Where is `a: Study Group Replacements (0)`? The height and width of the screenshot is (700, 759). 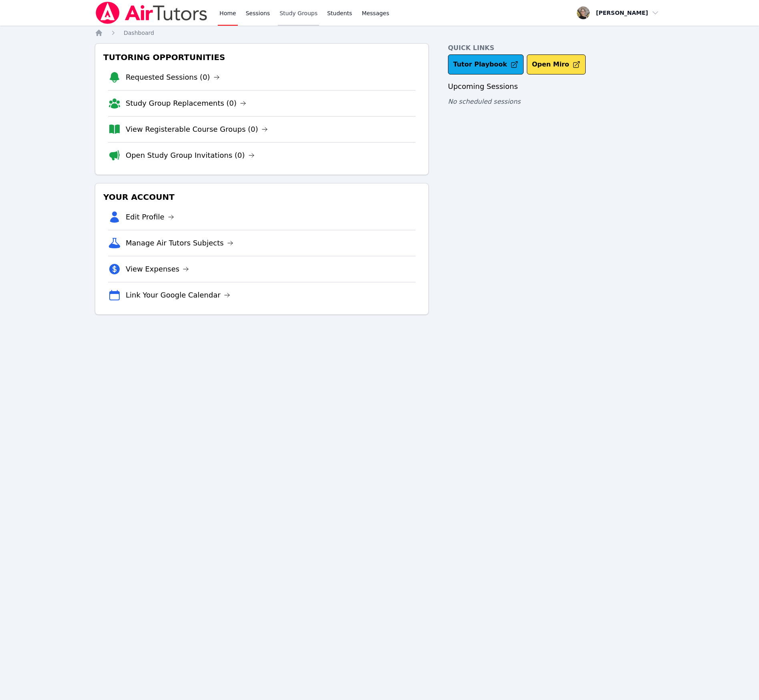
a: Study Group Replacements (0) is located at coordinates (186, 104).